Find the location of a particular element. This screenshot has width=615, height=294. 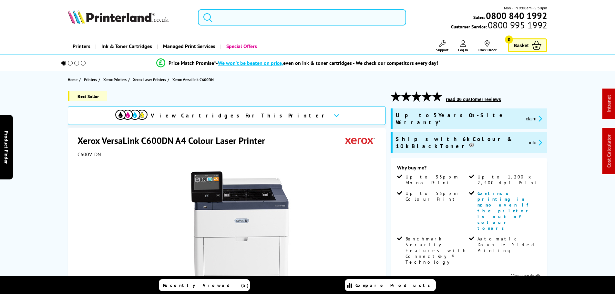

span: Mon - Fri 9:00am - 5:30pm is located at coordinates (525, 8).